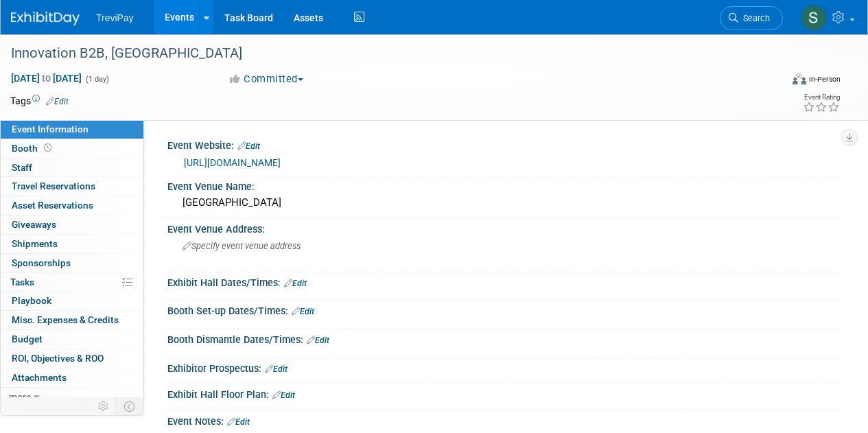 The width and height of the screenshot is (868, 433). Describe the element at coordinates (72, 224) in the screenshot. I see `a: Giveaways` at that location.